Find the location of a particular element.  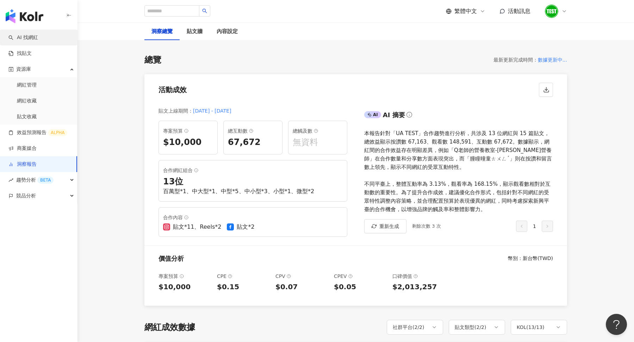

a: 貼文收藏 is located at coordinates (27, 117).